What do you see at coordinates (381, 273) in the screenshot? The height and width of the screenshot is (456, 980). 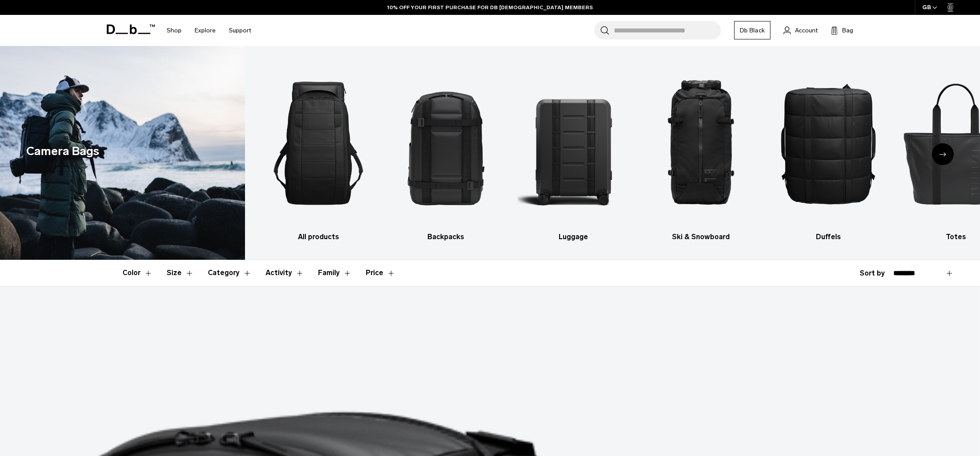 I see `button: Toggle Price` at bounding box center [381, 273].